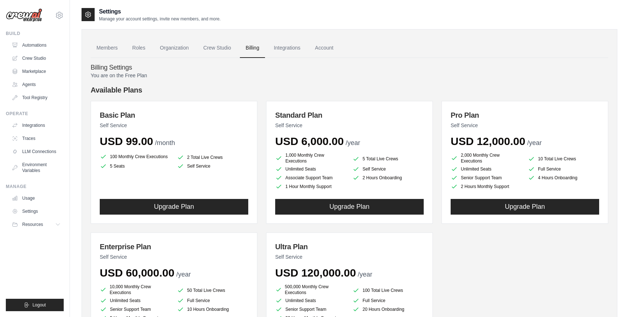  I want to click on li: 100 Total Live Crews, so click(388, 290).